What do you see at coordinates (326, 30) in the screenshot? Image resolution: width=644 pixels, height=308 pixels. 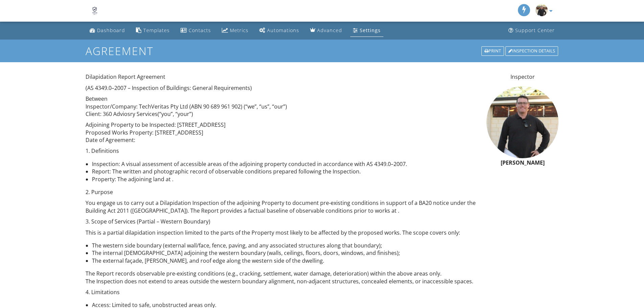 I see `a: Advanced` at bounding box center [326, 30].